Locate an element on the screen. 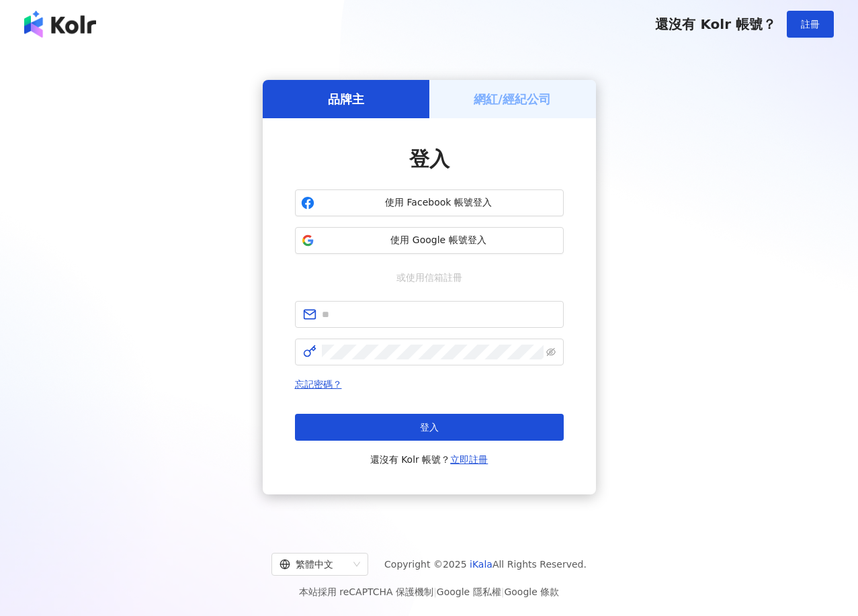 The width and height of the screenshot is (858, 616). a: 忘記密碼？ is located at coordinates (318, 384).